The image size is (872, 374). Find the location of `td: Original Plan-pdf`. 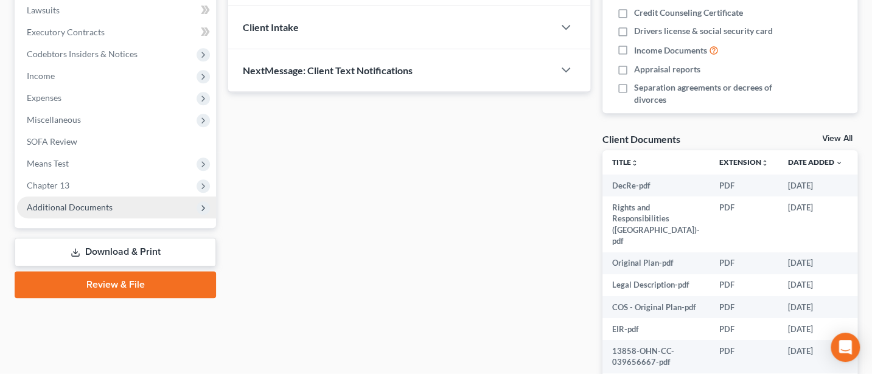

td: Original Plan-pdf is located at coordinates (656, 263).